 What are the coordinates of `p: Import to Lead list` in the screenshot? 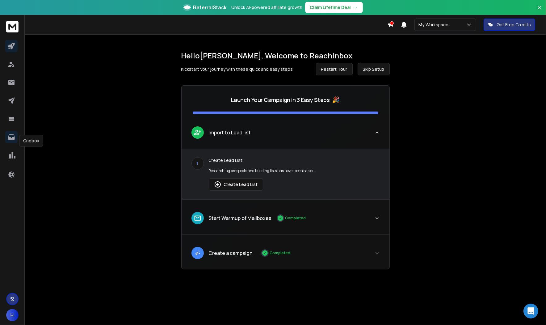 It's located at (230, 132).